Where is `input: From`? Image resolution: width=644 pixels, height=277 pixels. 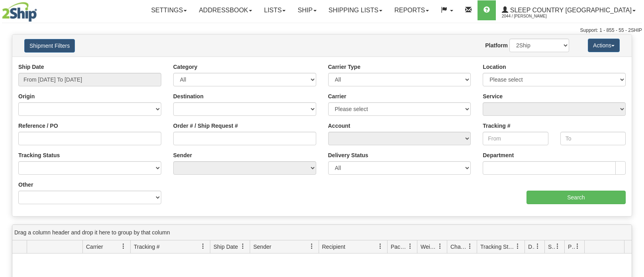 input: From is located at coordinates (515, 138).